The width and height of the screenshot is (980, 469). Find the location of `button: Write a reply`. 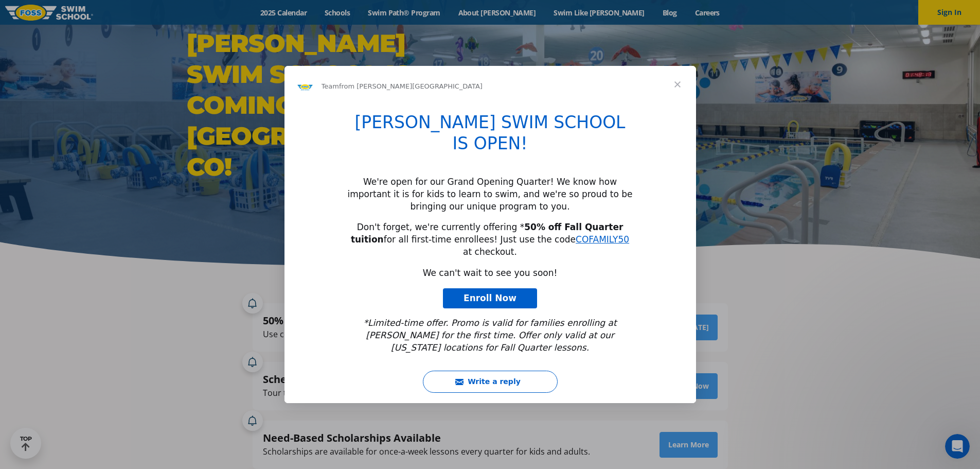

button: Write a reply is located at coordinates (490, 381).